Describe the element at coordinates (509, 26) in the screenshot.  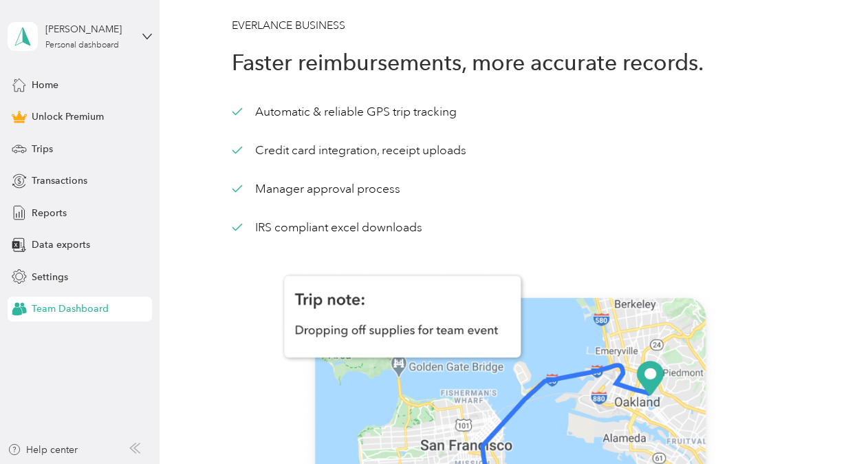
I see `h3: EVERLANCE BUSINESS` at that location.